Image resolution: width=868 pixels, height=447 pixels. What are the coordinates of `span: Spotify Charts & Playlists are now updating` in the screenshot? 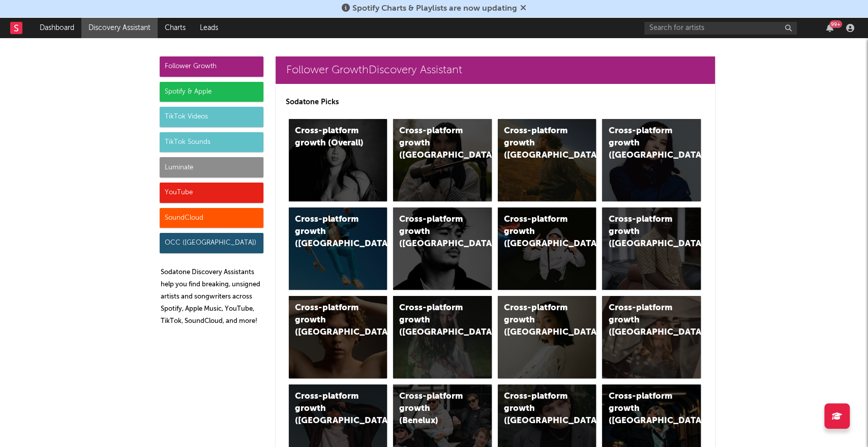 It's located at (435, 9).